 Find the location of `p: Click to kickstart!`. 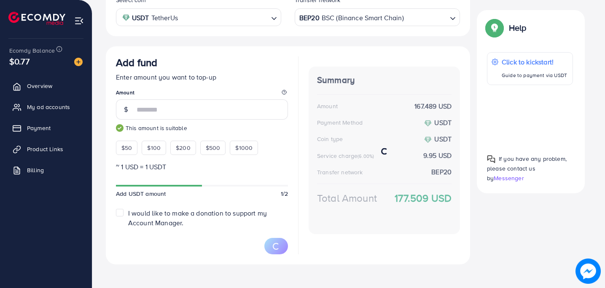

p: Click to kickstart! is located at coordinates (534, 62).